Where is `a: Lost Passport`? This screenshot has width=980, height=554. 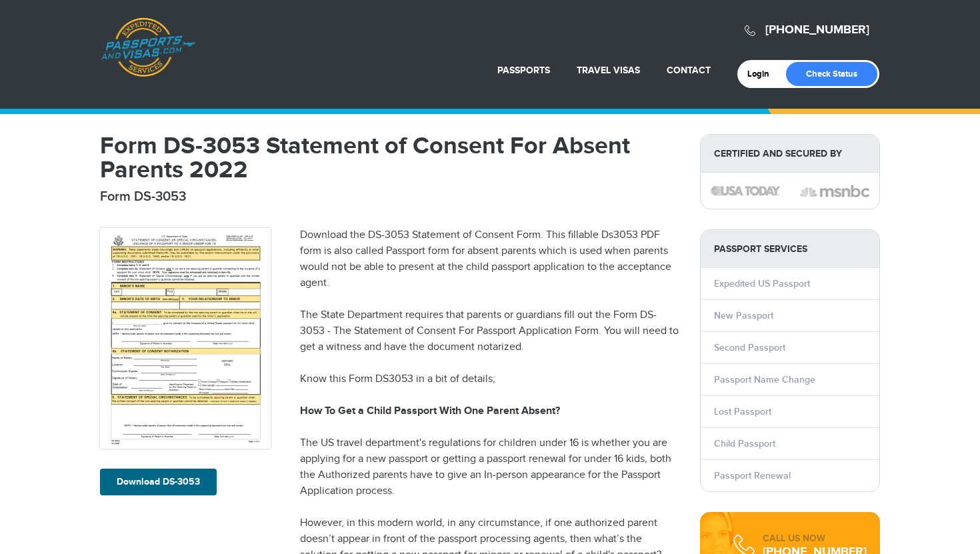
a: Lost Passport is located at coordinates (743, 411).